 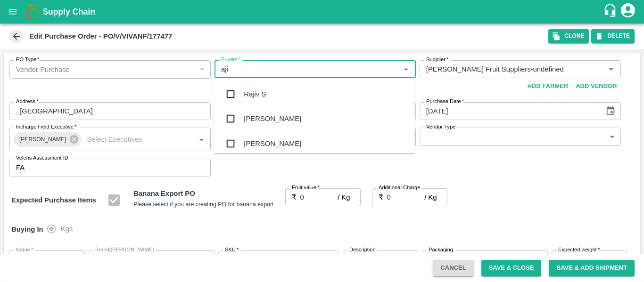 I want to click on b: Banana Export PO, so click(x=164, y=194).